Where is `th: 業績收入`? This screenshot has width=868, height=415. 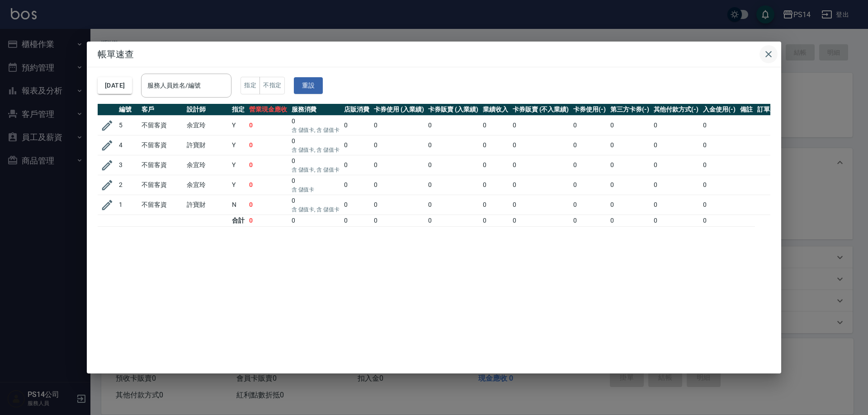 th: 業績收入 is located at coordinates (495, 110).